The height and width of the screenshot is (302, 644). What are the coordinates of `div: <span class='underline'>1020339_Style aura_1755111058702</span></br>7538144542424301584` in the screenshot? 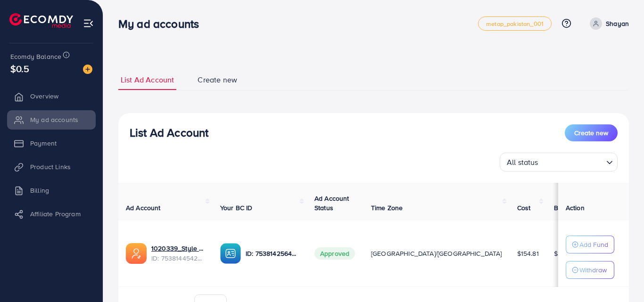 It's located at (178, 253).